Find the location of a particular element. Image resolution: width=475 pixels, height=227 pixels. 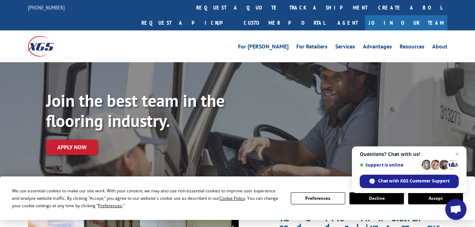

a: Customer Portal is located at coordinates (284, 23).